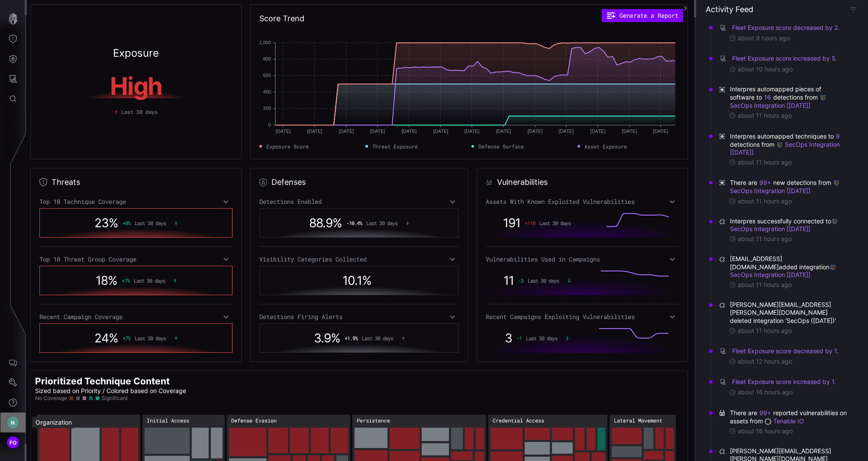 The width and height of the screenshot is (868, 461). What do you see at coordinates (785, 350) in the screenshot?
I see `button: Fleet Exposure score decreased by 1.` at bounding box center [785, 350].